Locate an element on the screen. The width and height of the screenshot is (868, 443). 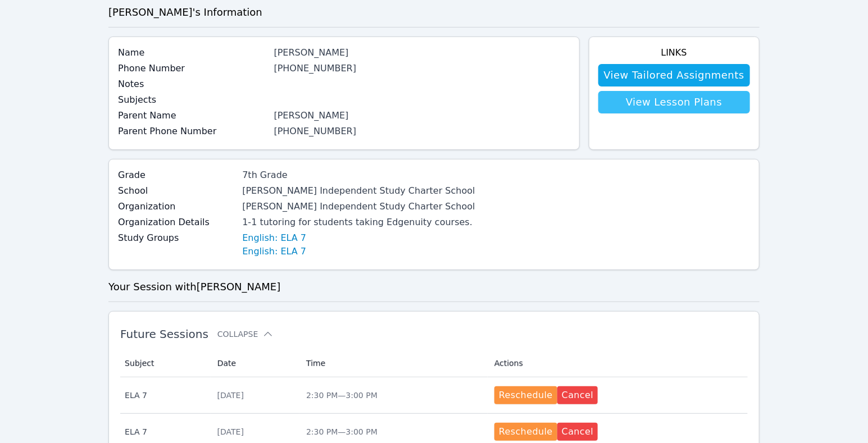
label: Name is located at coordinates (192, 53).